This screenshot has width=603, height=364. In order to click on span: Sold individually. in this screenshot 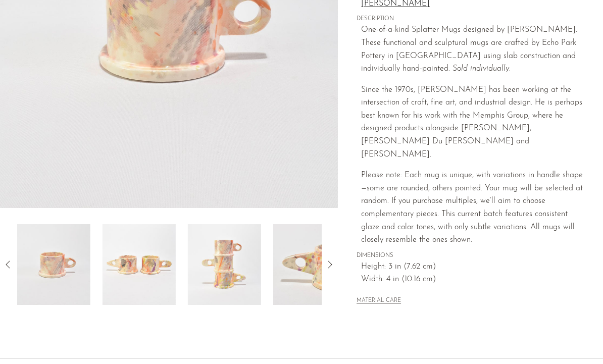, I will do `click(481, 69)`.